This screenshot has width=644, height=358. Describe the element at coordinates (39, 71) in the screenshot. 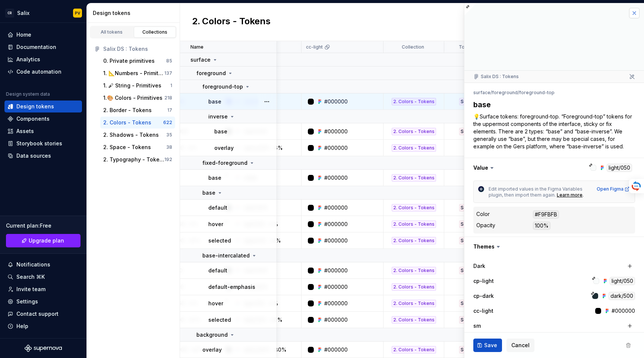

I see `div: Code automation` at that location.